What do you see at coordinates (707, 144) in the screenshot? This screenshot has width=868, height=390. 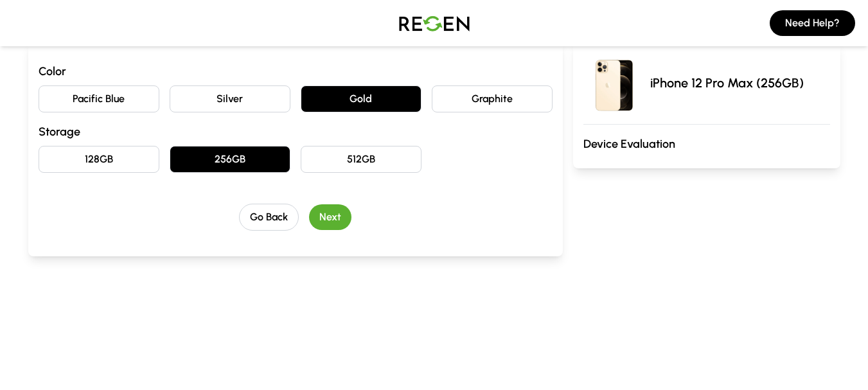 I see `h3: Device Evaluation` at bounding box center [707, 144].